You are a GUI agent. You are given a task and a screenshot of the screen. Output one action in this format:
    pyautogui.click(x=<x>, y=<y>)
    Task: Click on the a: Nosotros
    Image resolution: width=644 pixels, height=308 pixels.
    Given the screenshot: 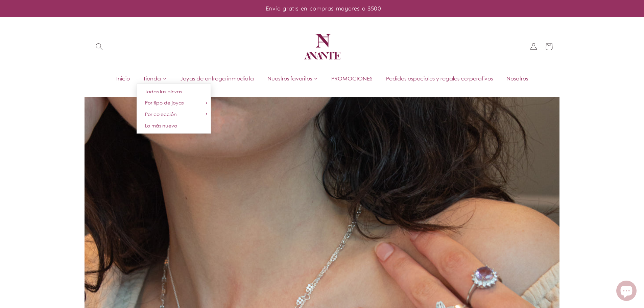 What is the action you would take?
    pyautogui.click(x=517, y=78)
    